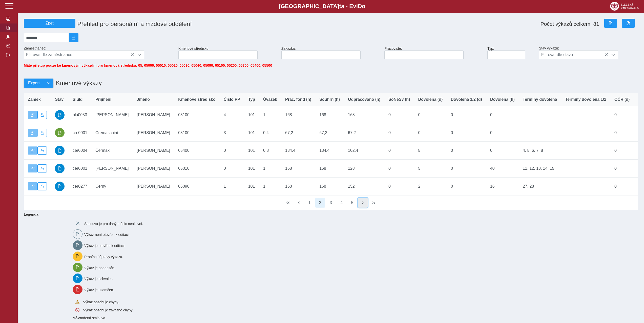  I want to click on img: logo_web_su.png, so click(624, 6).